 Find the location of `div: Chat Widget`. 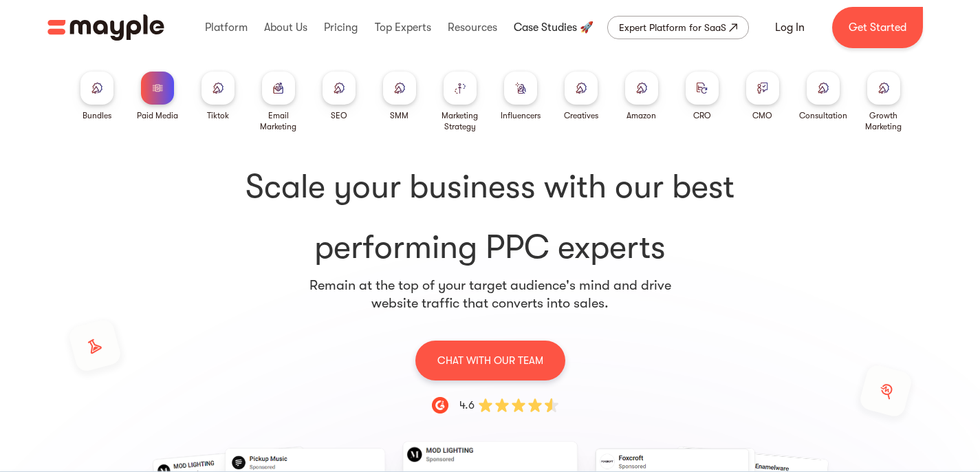

div: Chat Widget is located at coordinates (856, 392).